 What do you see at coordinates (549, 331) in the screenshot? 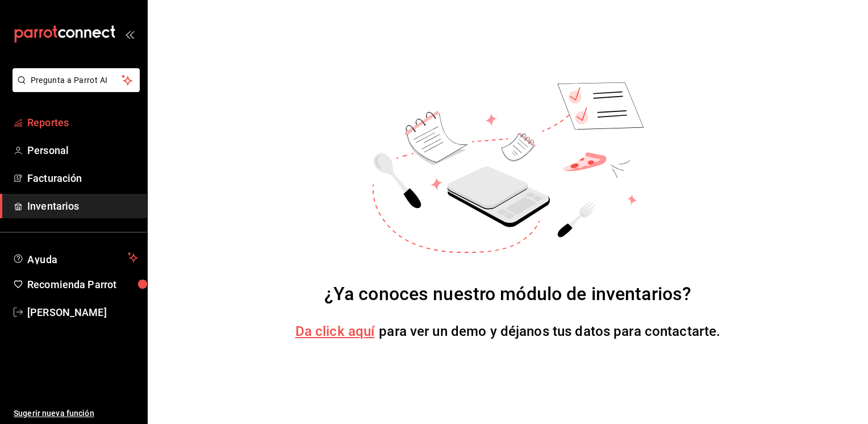
I see `span: para ver un demo y déjanos tus datos para contactarte.` at bounding box center [549, 331].